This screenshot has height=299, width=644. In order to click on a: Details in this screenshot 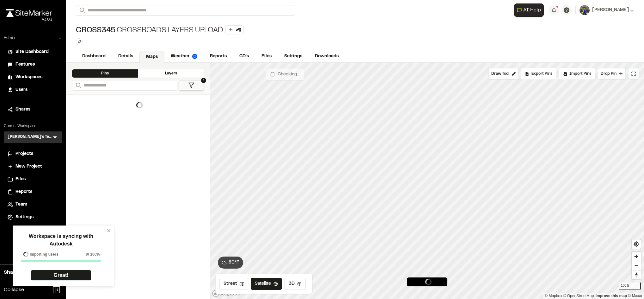, I will do `click(125, 57)`.